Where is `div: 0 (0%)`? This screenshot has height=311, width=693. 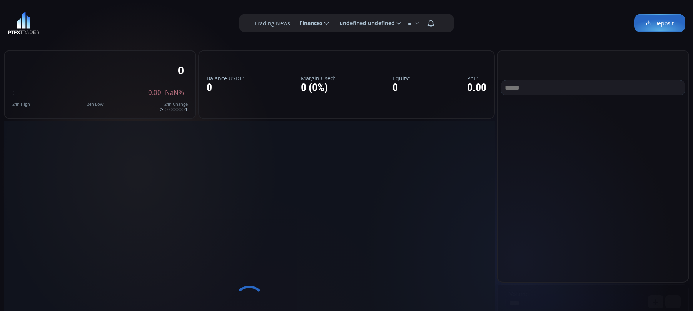 div: 0 (0%) is located at coordinates (318, 88).